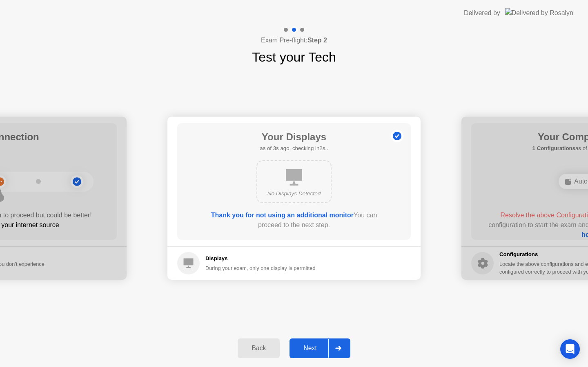  I want to click on img: Delivered by Rosalyn, so click(539, 13).